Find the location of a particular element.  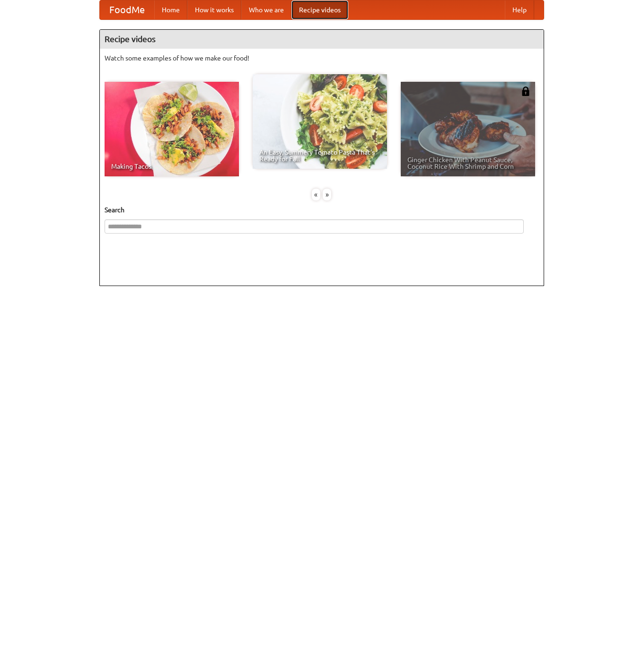

span: An Easy, Summery Tomato Pasta That's Ready for Fall is located at coordinates (320, 156).